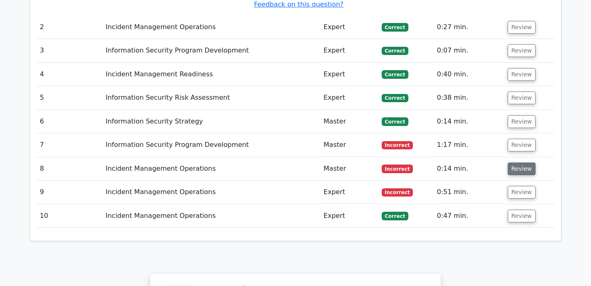 The width and height of the screenshot is (591, 286). I want to click on u: Feedback on this question?, so click(299, 4).